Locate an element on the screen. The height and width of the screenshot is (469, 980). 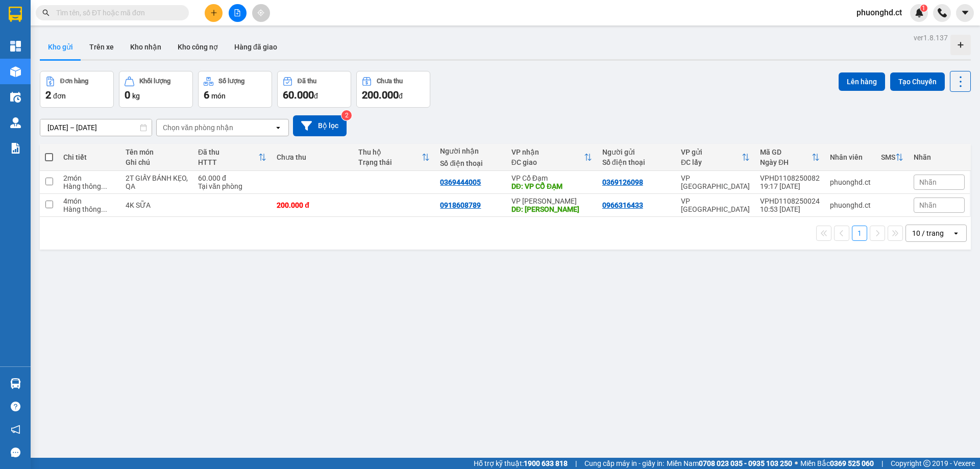
div: HTTT is located at coordinates (228, 162).